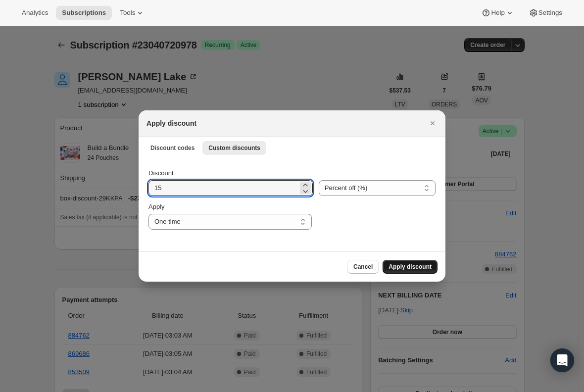  I want to click on span: Settings, so click(550, 13).